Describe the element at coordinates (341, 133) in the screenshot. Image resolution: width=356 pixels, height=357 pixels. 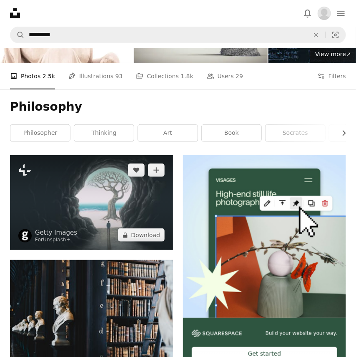
I see `button: scroll list to the right` at that location.